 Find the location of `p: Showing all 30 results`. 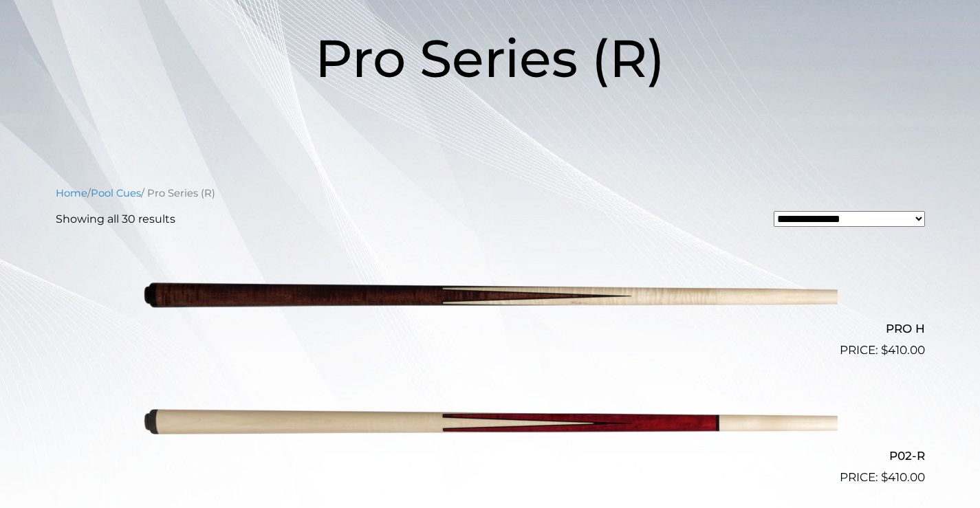

p: Showing all 30 results is located at coordinates (115, 219).